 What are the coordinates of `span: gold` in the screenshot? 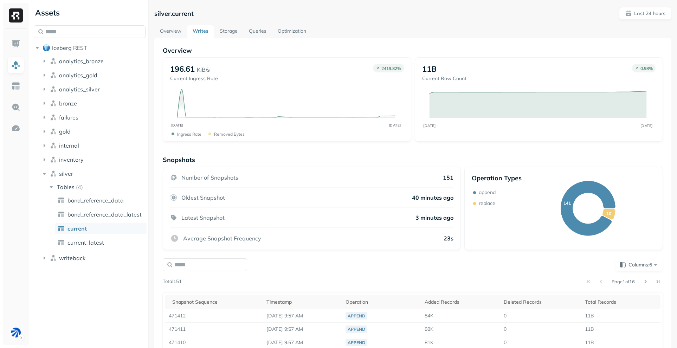 It's located at (65, 132).